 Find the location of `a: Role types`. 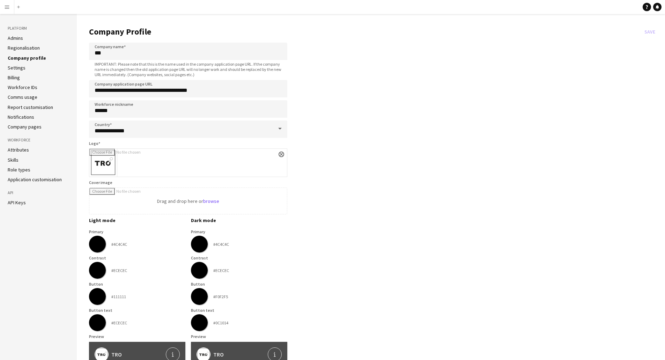

a: Role types is located at coordinates (19, 170).